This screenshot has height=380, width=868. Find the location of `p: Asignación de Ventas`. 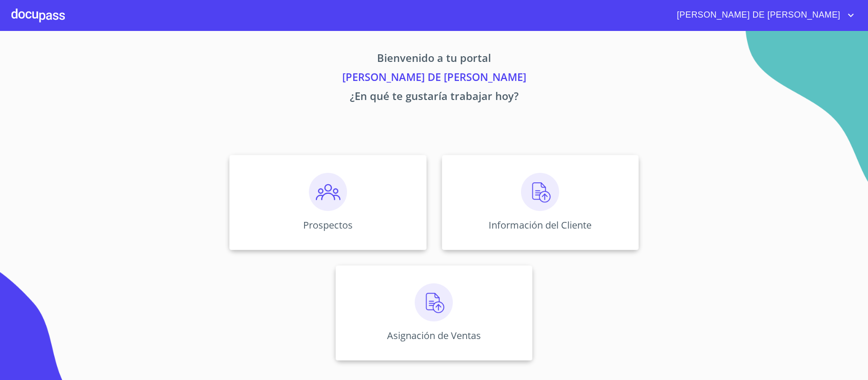

p: Asignación de Ventas is located at coordinates (434, 336).